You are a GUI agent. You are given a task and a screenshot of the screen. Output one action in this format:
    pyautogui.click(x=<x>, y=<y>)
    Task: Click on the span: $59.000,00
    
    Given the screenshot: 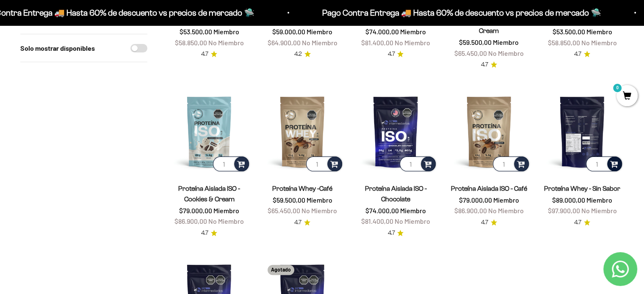 What is the action you would take?
    pyautogui.click(x=289, y=31)
    